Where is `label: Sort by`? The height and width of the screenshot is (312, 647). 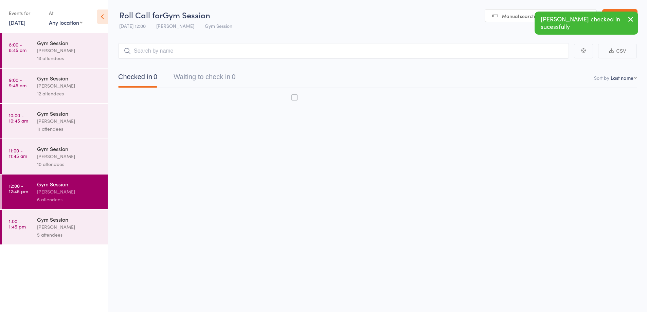
label: Sort by is located at coordinates (602, 78).